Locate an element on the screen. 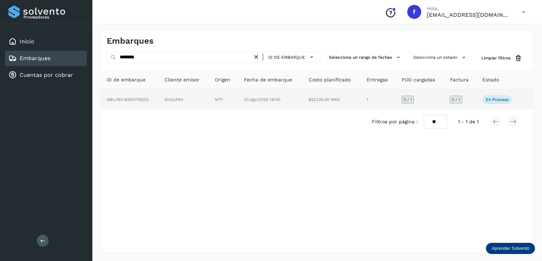  span: 31/ago/2025 18:00 is located at coordinates (262, 100).